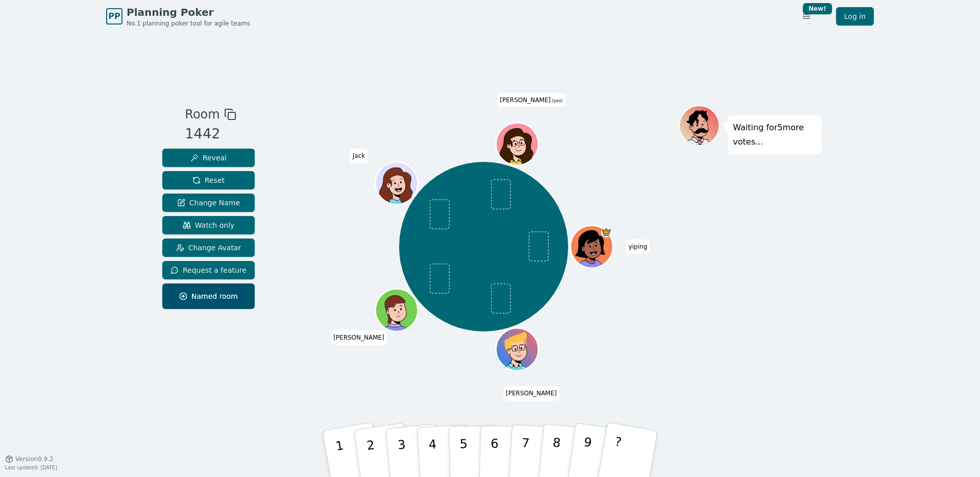 The width and height of the screenshot is (980, 477). Describe the element at coordinates (189, 24) in the screenshot. I see `span: No.1 planning poker tool for agile teams` at that location.